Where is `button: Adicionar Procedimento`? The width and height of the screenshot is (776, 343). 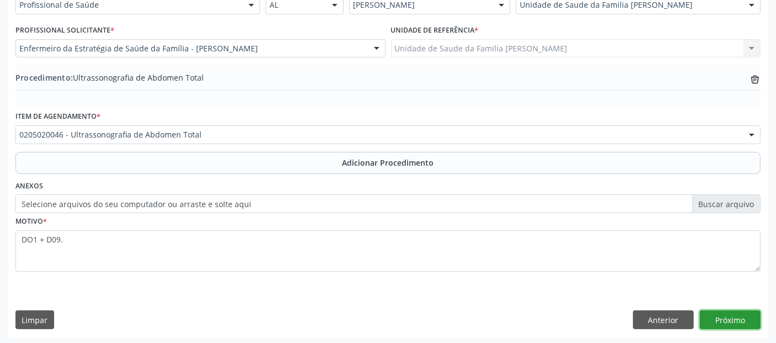 button: Adicionar Procedimento is located at coordinates (388, 163).